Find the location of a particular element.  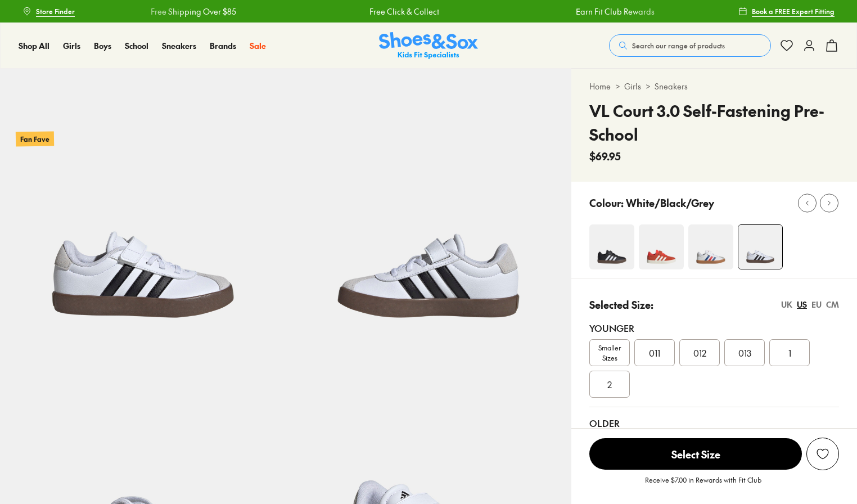

div: EU is located at coordinates (816, 304).